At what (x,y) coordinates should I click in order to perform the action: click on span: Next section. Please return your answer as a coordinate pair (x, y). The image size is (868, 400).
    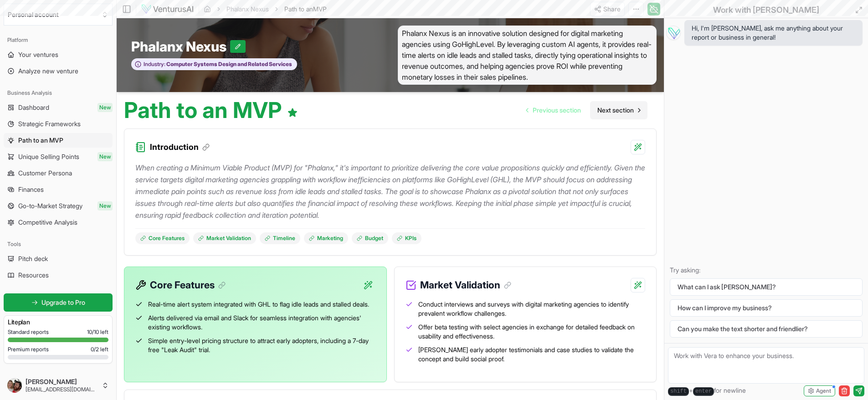
    Looking at the image, I should click on (616, 111).